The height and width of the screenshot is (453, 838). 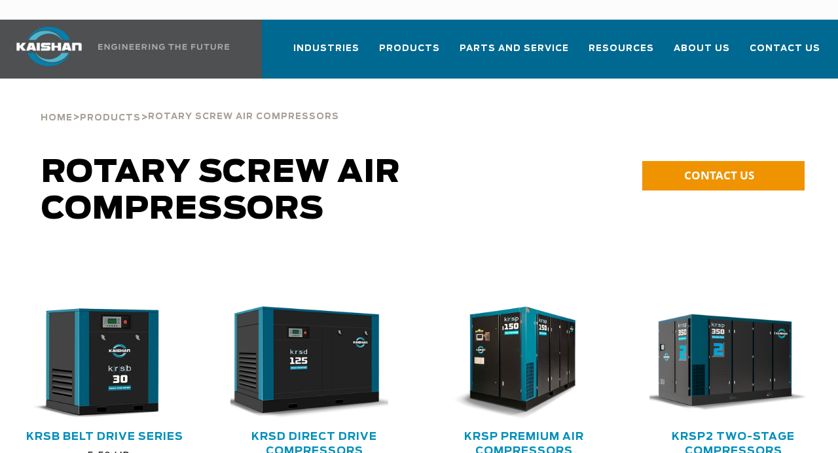 I want to click on div: krsp150, so click(x=524, y=363).